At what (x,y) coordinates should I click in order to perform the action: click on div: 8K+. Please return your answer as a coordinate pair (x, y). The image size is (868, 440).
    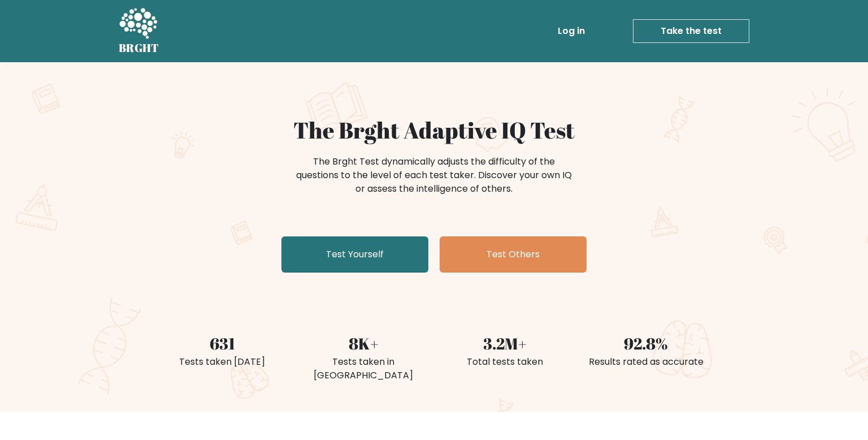
    Looking at the image, I should click on (363, 343).